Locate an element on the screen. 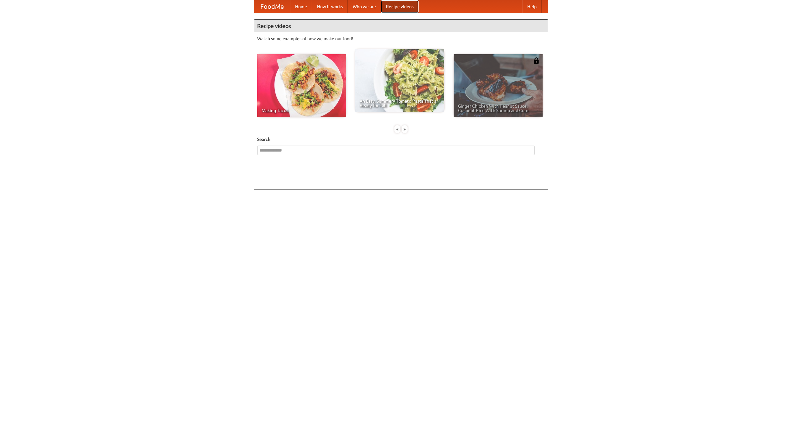  a: Making Tacos is located at coordinates (302, 86).